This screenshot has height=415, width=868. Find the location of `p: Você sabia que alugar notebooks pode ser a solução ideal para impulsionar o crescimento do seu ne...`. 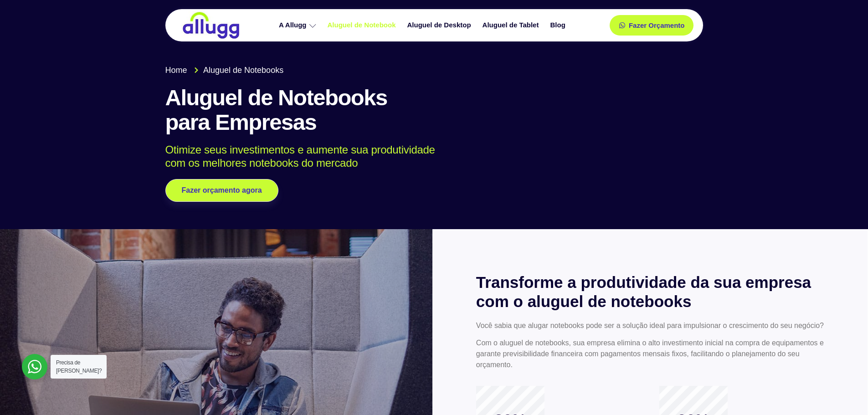

p: Você sabia que alugar notebooks pode ser a solução ideal para impulsionar o crescimento do seu ne... is located at coordinates (650, 326).